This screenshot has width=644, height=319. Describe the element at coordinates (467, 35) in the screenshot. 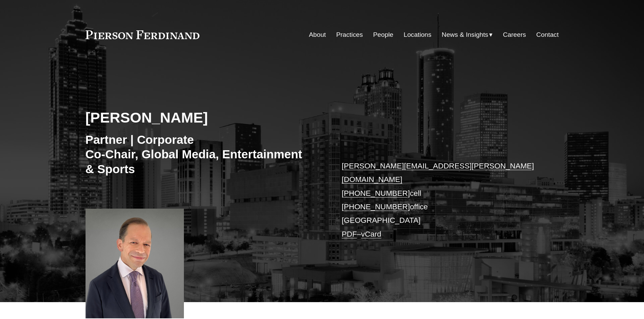

I see `a: folder dropdown` at that location.